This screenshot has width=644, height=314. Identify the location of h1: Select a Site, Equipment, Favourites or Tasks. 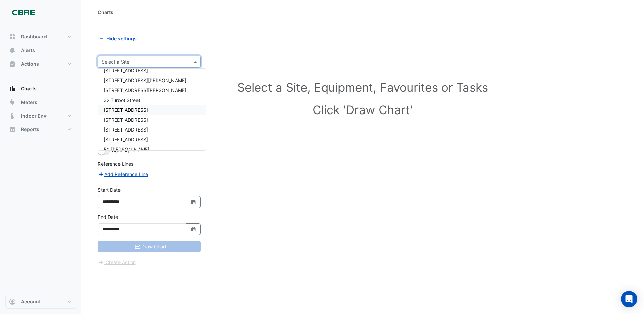
(362, 88).